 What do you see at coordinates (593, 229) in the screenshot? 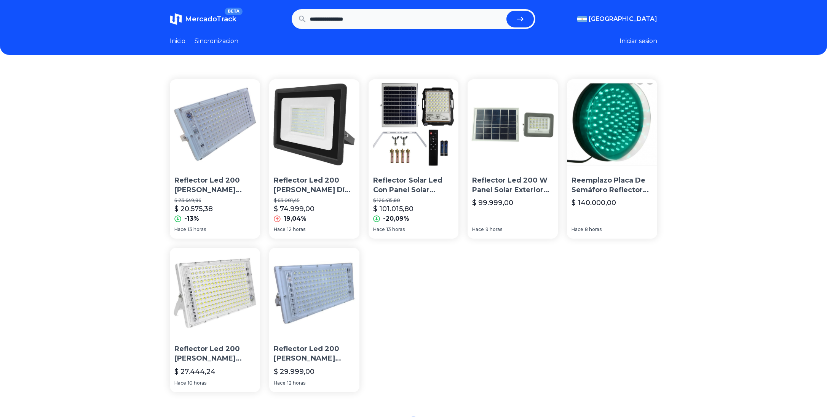
I see `span: 8 horas` at bounding box center [593, 229].